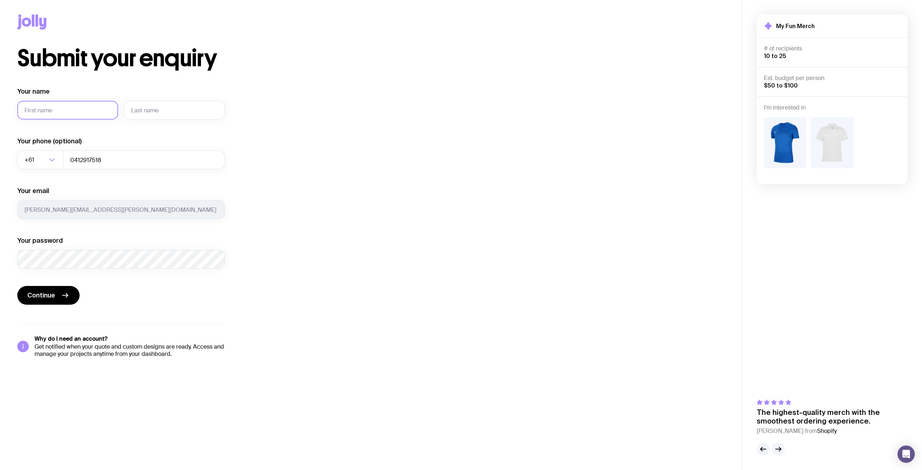 This screenshot has width=922, height=470. What do you see at coordinates (41, 160) in the screenshot?
I see `input: Search for option` at bounding box center [41, 160].